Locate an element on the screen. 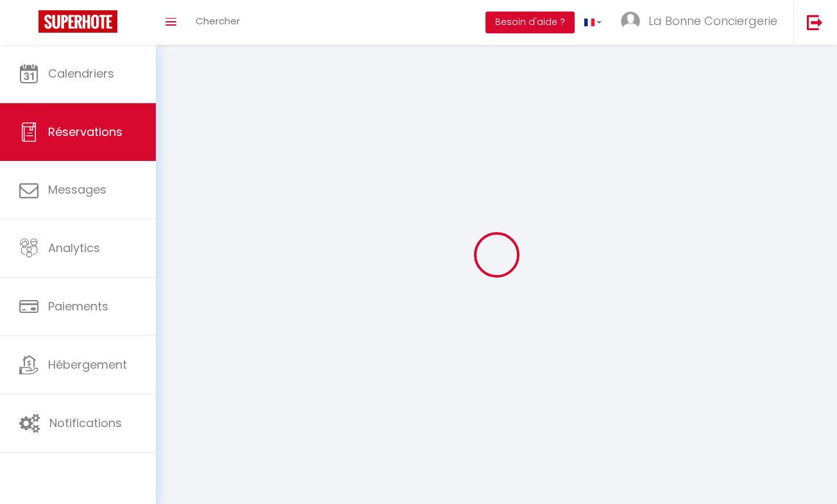 The image size is (837, 504). img: logout is located at coordinates (815, 22).